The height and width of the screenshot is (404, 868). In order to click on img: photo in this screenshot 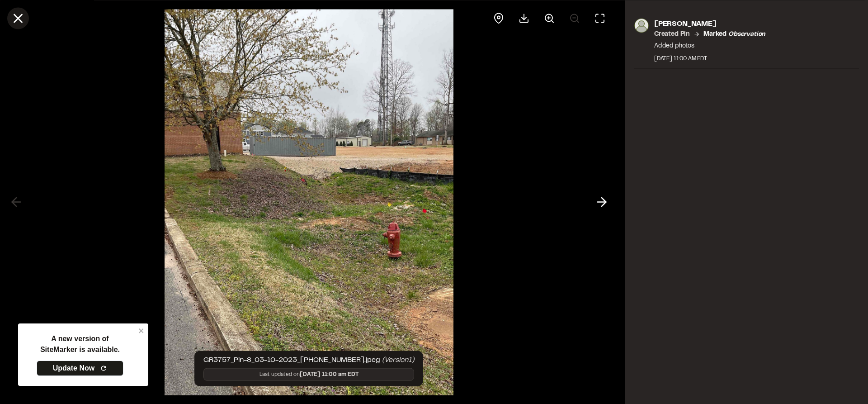, I will do `click(642, 25)`.